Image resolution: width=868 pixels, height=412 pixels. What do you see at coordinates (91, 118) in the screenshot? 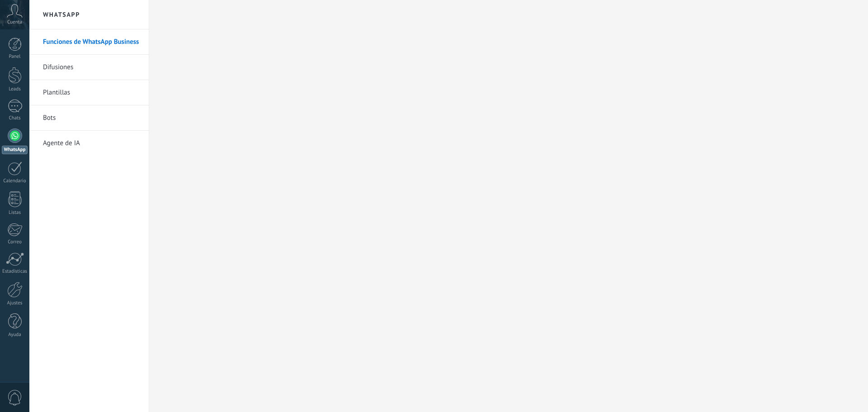
I see `a: Bots` at bounding box center [91, 118].